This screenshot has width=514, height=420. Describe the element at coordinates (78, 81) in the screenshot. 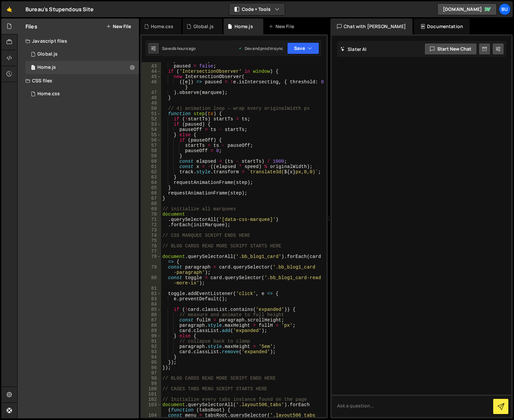

I see `div: CSS files` at that location.